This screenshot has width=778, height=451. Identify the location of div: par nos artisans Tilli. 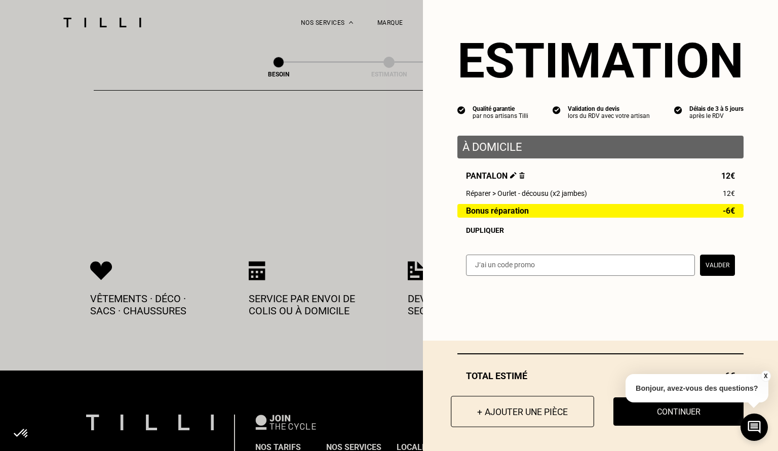
(500, 116).